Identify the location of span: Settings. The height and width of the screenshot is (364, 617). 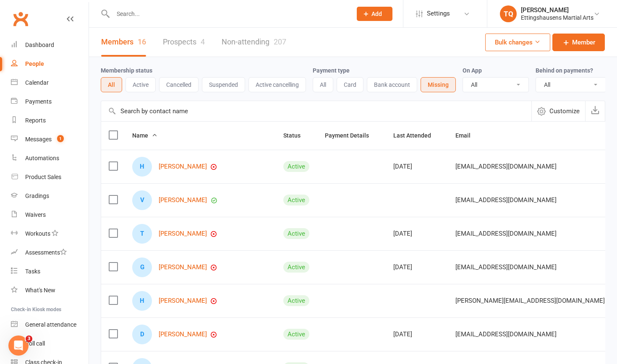
(438, 14).